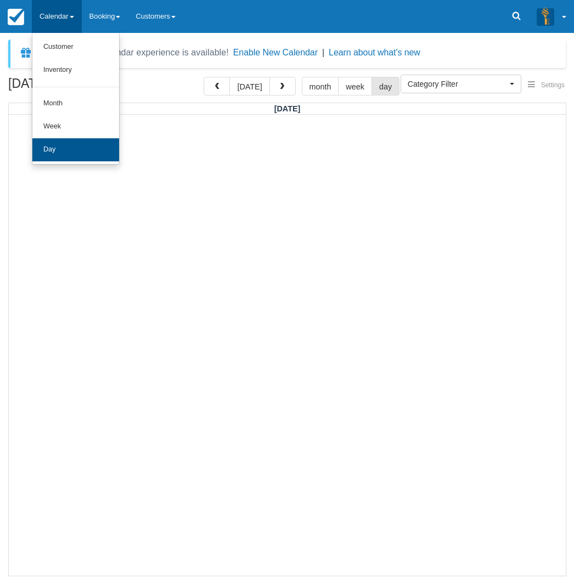 The width and height of the screenshot is (574, 579). I want to click on a: Week, so click(76, 127).